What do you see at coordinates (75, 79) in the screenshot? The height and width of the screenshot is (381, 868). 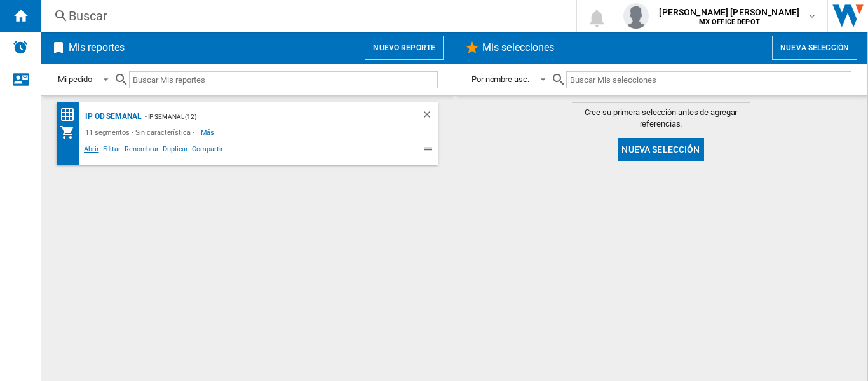 I see `div: Mi pedido` at bounding box center [75, 79].